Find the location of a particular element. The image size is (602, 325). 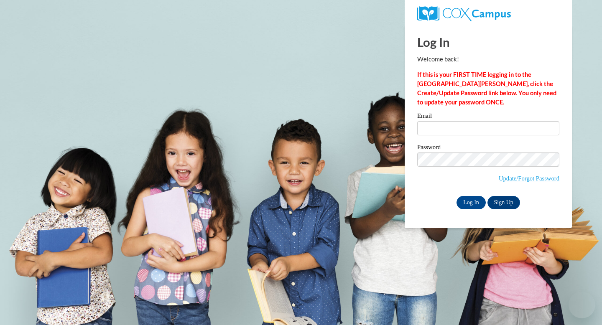

h1: Log In is located at coordinates (489, 42).